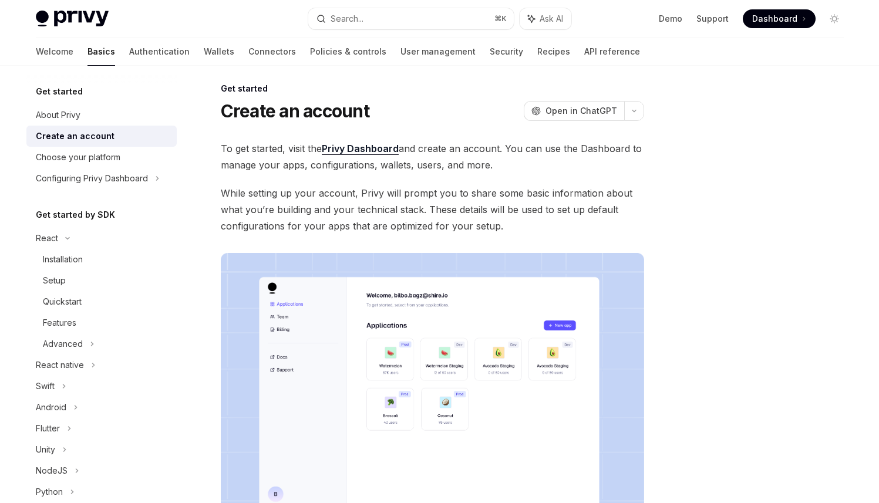  Describe the element at coordinates (45, 386) in the screenshot. I see `div: Swift` at that location.